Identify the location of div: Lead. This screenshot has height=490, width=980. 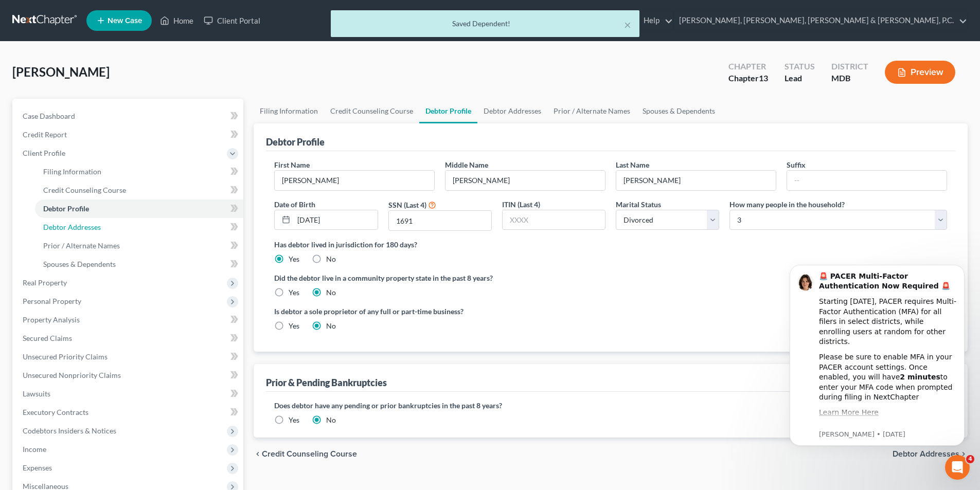
(799, 78).